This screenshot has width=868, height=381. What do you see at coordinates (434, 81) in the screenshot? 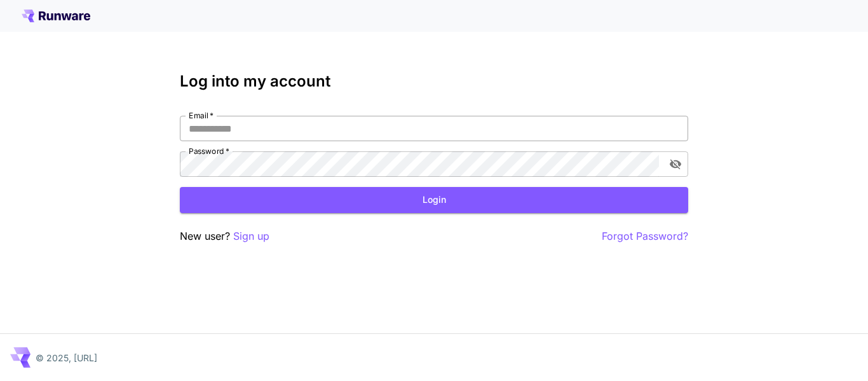
I see `h3: Log into my account` at bounding box center [434, 81].